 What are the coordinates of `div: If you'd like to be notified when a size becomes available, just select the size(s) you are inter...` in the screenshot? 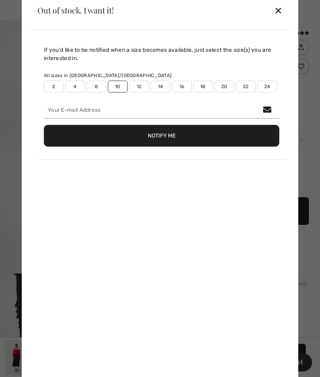 It's located at (161, 54).